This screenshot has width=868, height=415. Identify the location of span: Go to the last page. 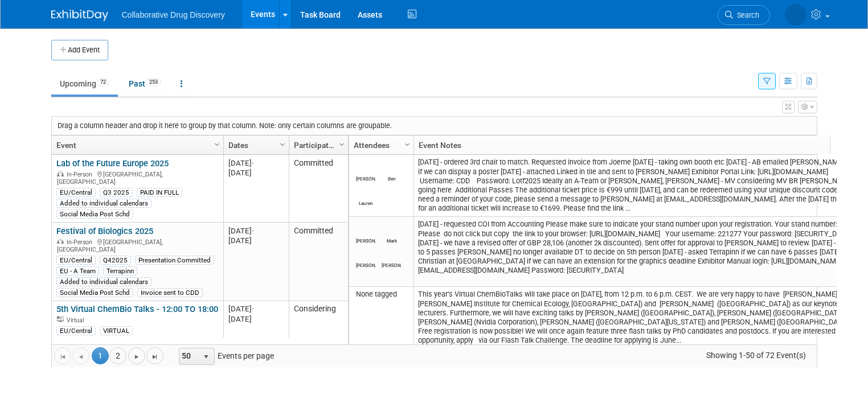
(155, 357).